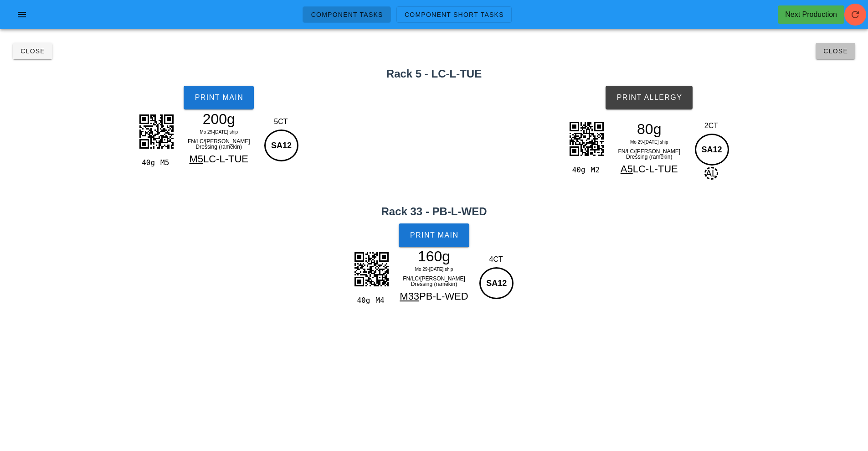 The height and width of the screenshot is (451, 868). Describe the element at coordinates (454, 14) in the screenshot. I see `span: Component Short Tasks` at that location.